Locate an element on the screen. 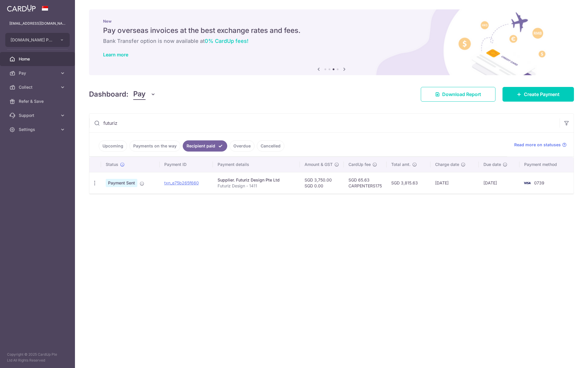 This screenshot has width=588, height=368. span: Support is located at coordinates (38, 116).